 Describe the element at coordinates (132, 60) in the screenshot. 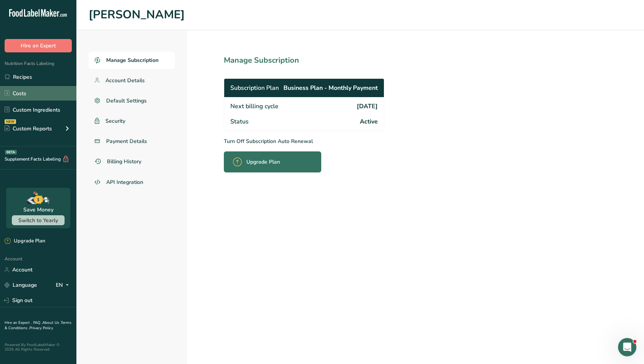

I see `a: Manage Subscription` at that location.